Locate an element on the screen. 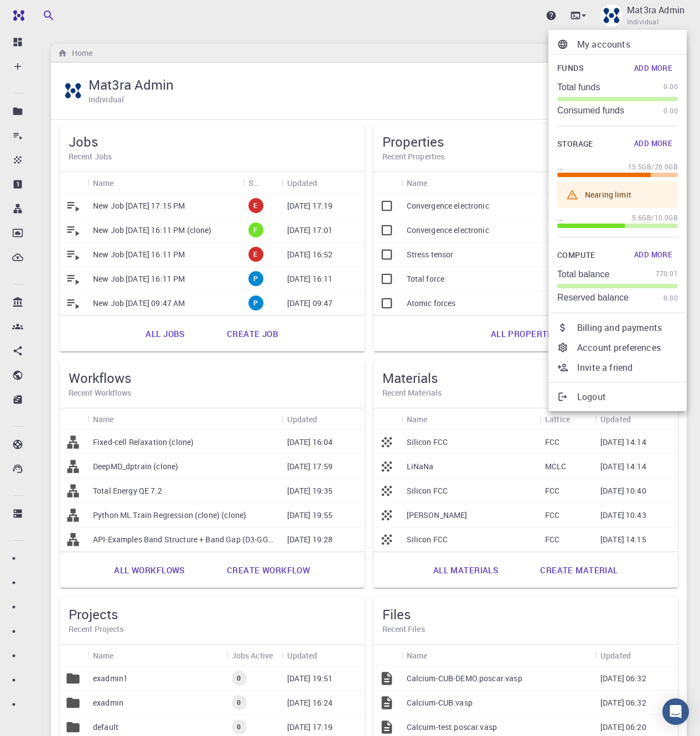 The width and height of the screenshot is (700, 736). p: Consumed funds is located at coordinates (590, 111).